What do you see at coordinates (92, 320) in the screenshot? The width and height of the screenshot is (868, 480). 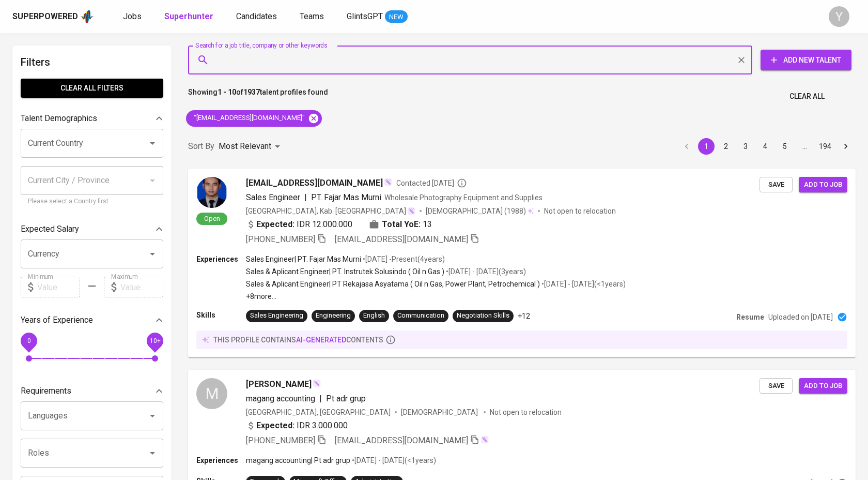 I see `div: Years of Experience` at bounding box center [92, 320].